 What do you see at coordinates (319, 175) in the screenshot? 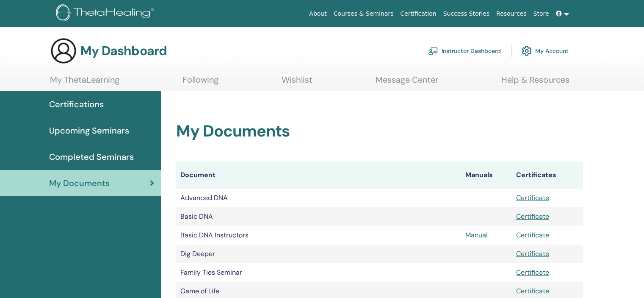
I see `th: Document` at bounding box center [319, 175].